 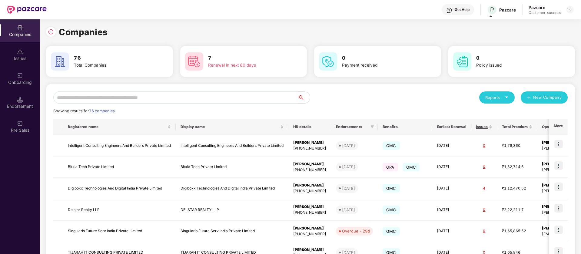 What do you see at coordinates (20, 28) in the screenshot?
I see `img: svg+xml;base64,PHN2ZyBpZD0iQ29tcGFuaWVzIiB4bWxucz0iaHR0cDovL3d3dy53My5vcmcvMjAwMC9zdmciIHdpZHRoPS...` at bounding box center [20, 28].